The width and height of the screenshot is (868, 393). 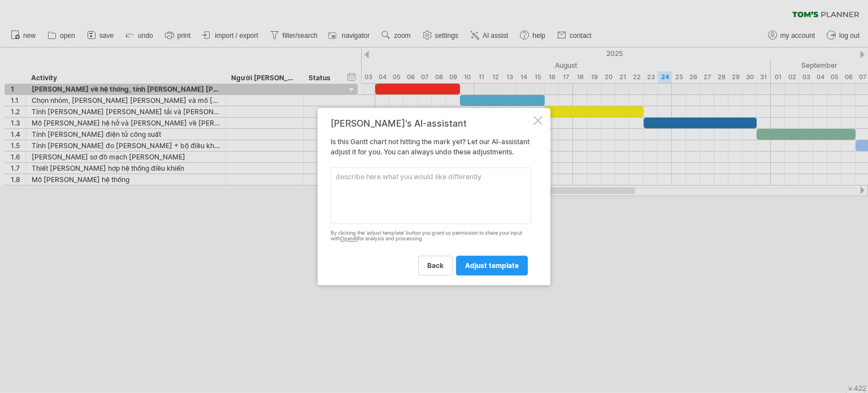 What do you see at coordinates (431, 236) in the screenshot?
I see `div: By clicking the 'adjust template' button you grant us permission to share your input with for ana...` at bounding box center [431, 236].